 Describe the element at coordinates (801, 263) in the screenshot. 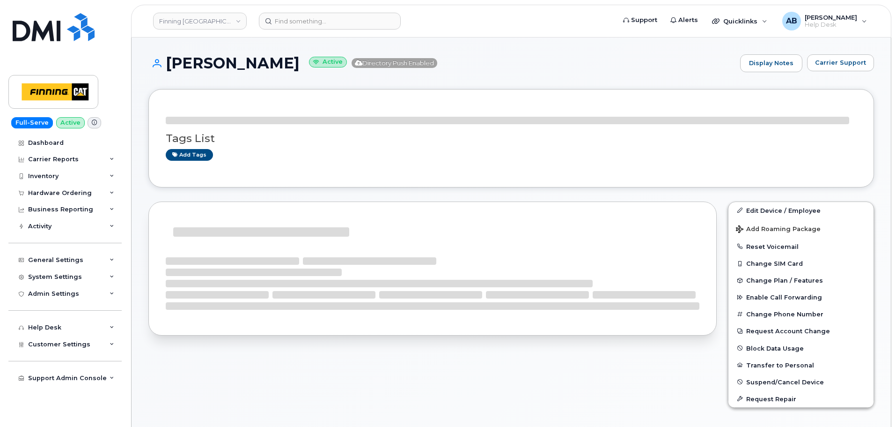

I see `button: Change SIM Card` at that location.